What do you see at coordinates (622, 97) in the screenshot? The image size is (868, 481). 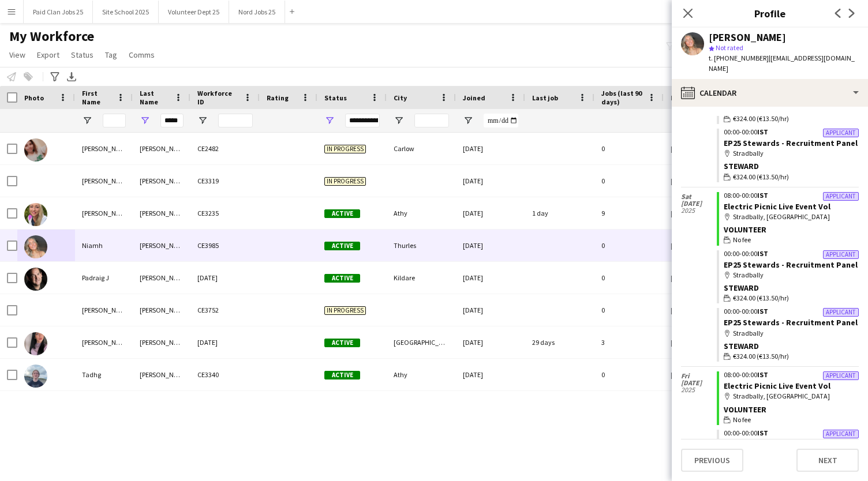 I see `span: Jobs (last 90 days)` at bounding box center [622, 97].